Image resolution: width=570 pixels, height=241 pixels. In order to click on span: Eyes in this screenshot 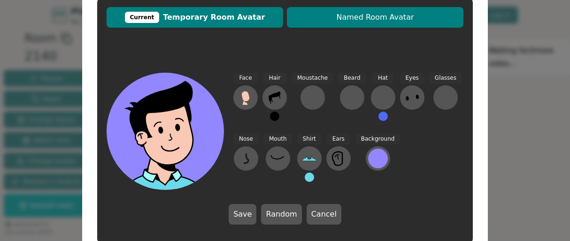, I will do `click(412, 78)`.